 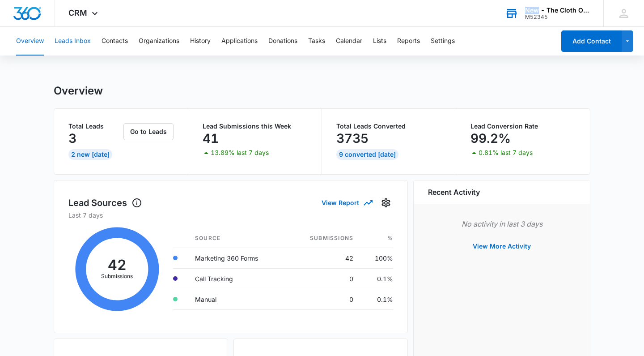 I want to click on p: 3, so click(x=72, y=138).